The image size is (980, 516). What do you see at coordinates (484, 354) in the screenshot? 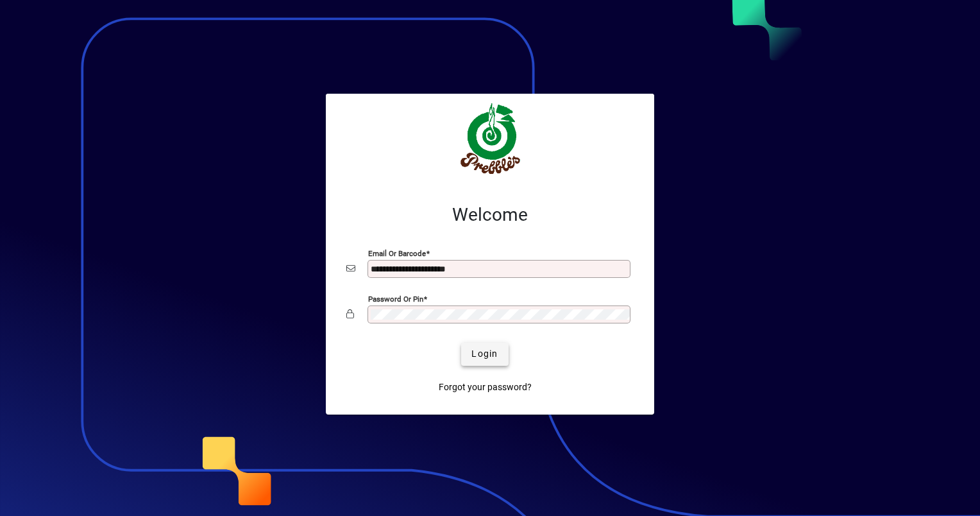
I see `button: Login` at bounding box center [484, 354].